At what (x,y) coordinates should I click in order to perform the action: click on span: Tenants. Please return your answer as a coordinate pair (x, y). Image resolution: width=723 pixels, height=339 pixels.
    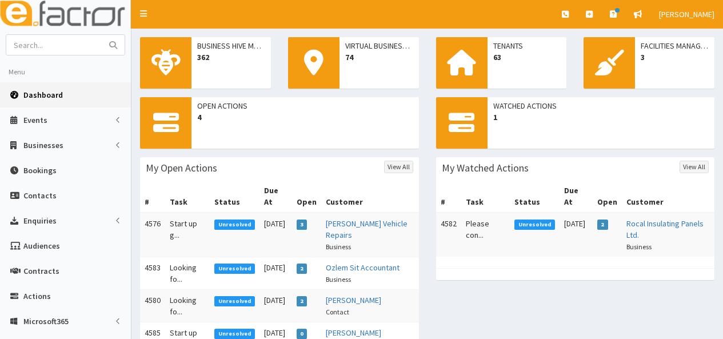
    Looking at the image, I should click on (527, 46).